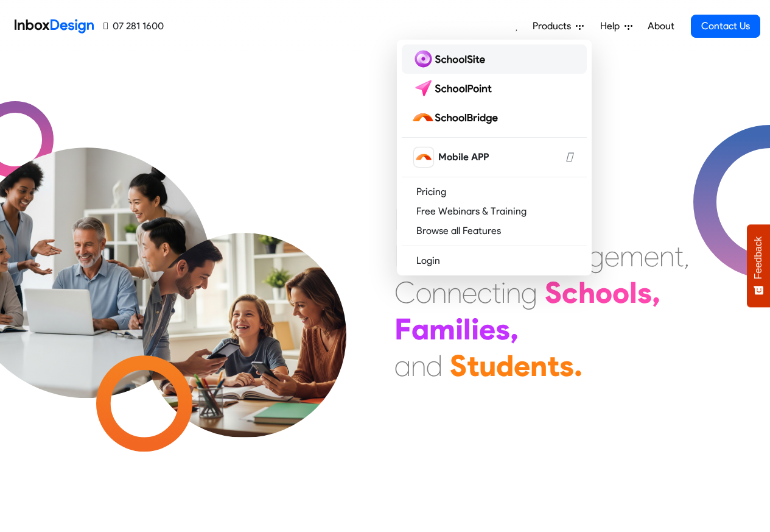 Image resolution: width=770 pixels, height=532 pixels. I want to click on span: Help, so click(612, 26).